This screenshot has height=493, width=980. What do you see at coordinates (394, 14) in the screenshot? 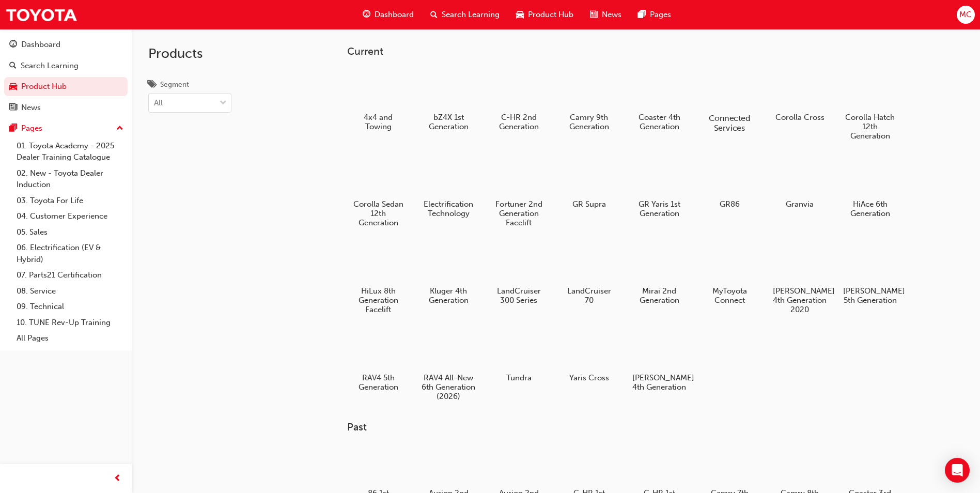
I see `span: Dashboard` at bounding box center [394, 14].